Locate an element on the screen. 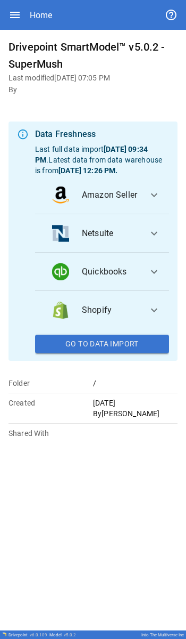  p: Created is located at coordinates (51, 403).